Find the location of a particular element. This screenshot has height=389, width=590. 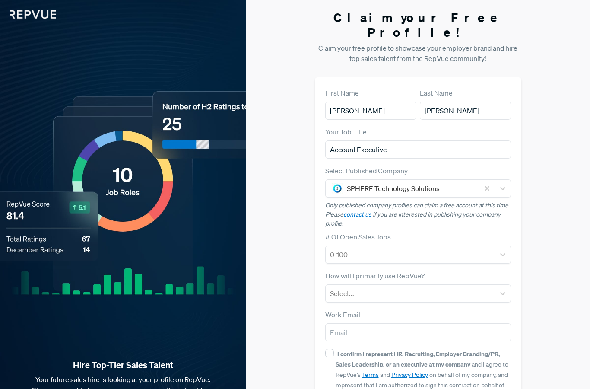

input: First Name is located at coordinates (371, 111).